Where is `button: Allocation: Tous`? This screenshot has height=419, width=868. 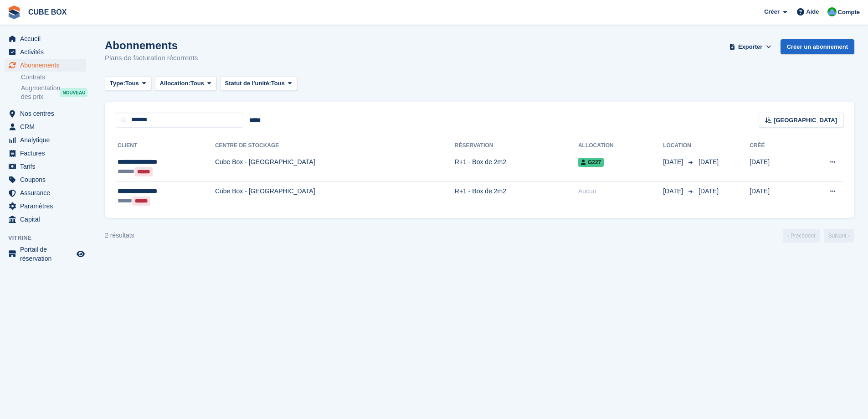 button: Allocation: Tous is located at coordinates (186, 83).